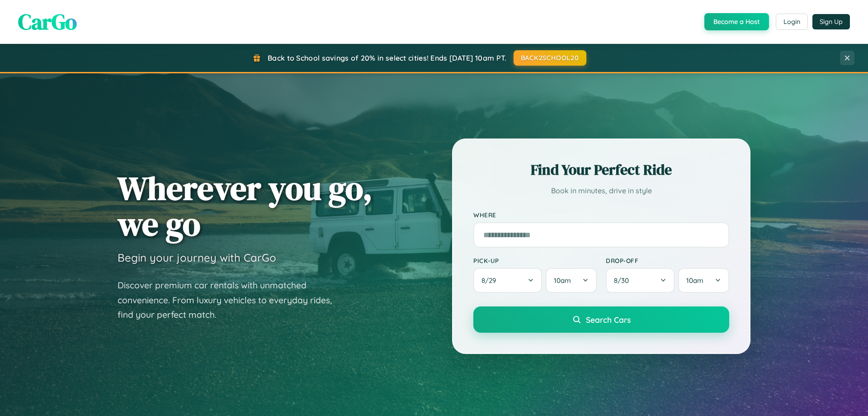 The image size is (868, 416). Describe the element at coordinates (608, 319) in the screenshot. I see `span: Search Cars` at that location.